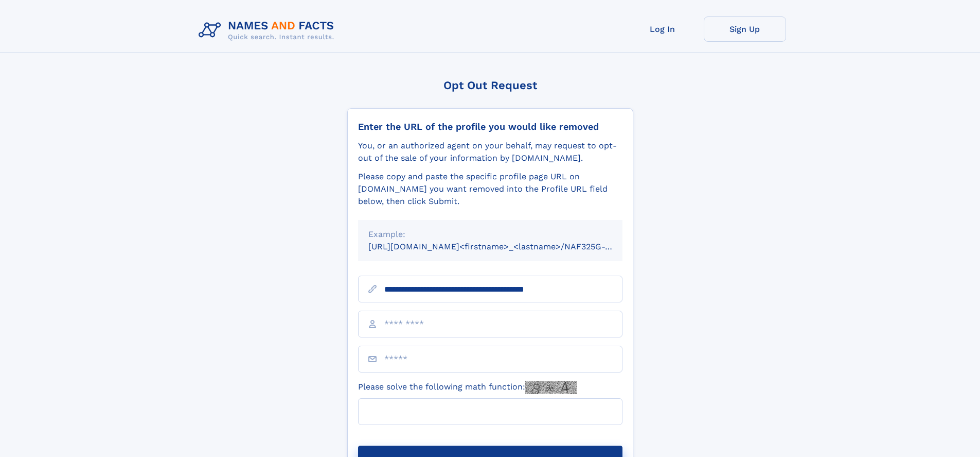  I want to click on div: You, or an authorized agent on your behalf, may request to opt-out of the sale of your informatio..., so click(490, 152).